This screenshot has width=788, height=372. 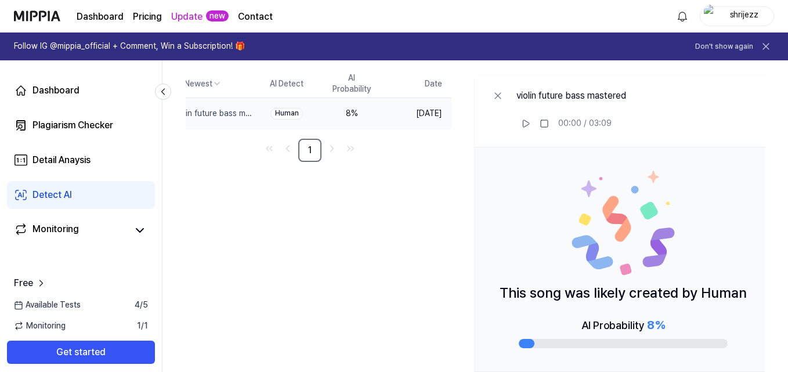 I want to click on div: shrijezz, so click(x=744, y=16).